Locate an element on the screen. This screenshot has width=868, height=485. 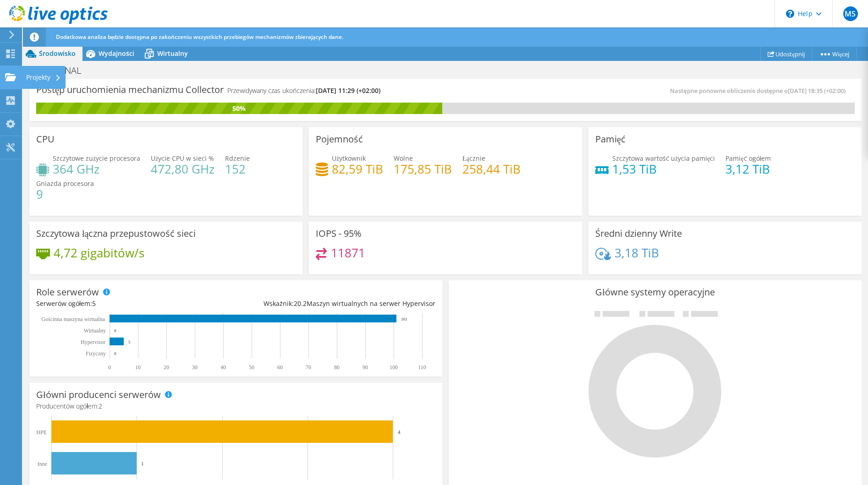
text: 20 is located at coordinates (166, 367).